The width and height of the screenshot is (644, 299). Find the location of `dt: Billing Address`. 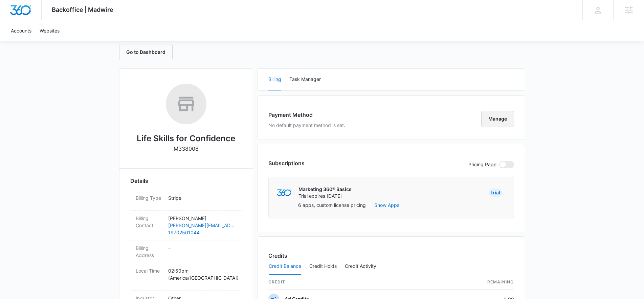

dt: Billing Address is located at coordinates (149, 252).